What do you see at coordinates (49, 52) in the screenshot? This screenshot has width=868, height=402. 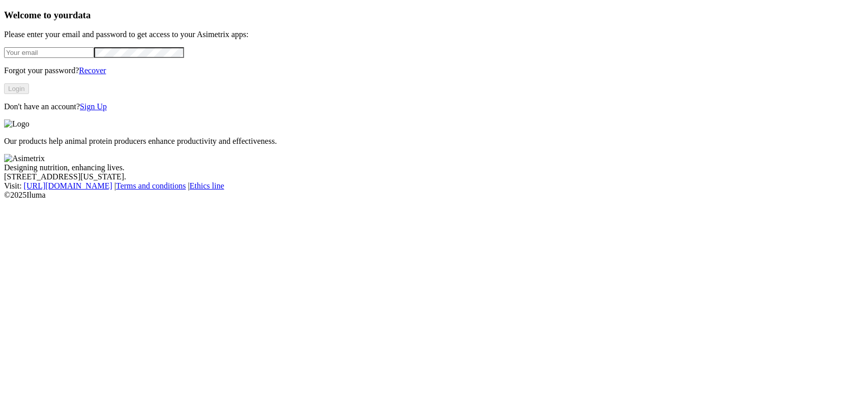 I see `input: Your email` at bounding box center [49, 52].